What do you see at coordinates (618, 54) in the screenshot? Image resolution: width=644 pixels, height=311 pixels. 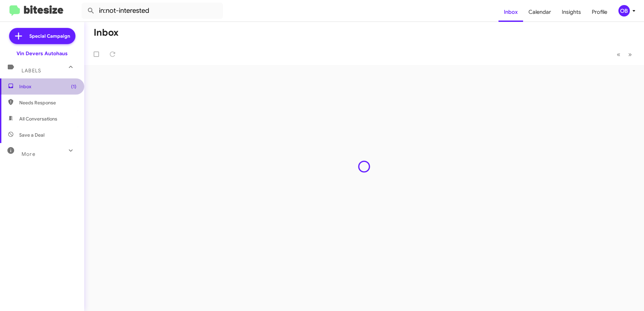 I see `button: Previous` at bounding box center [618, 54].